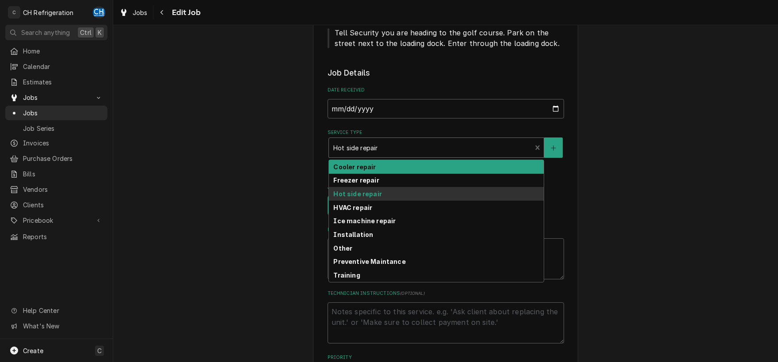  Describe the element at coordinates (56, 205) in the screenshot. I see `a: Clients` at that location.